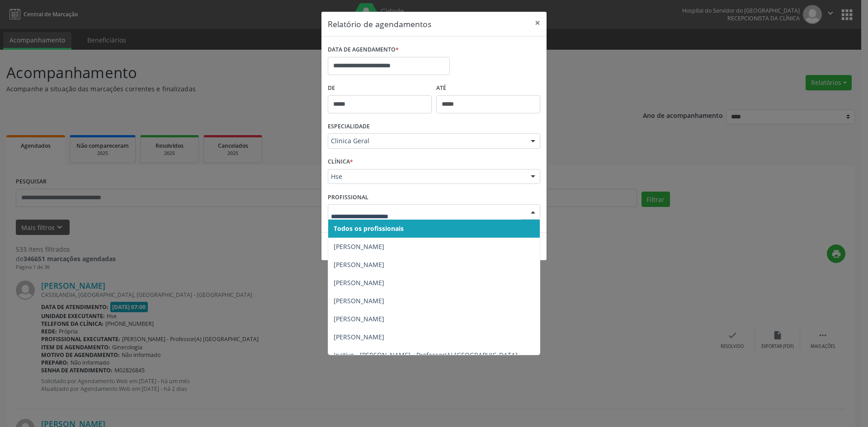 Image resolution: width=868 pixels, height=427 pixels. What do you see at coordinates (369, 228) in the screenshot?
I see `span: Todos os profissionais` at bounding box center [369, 228].